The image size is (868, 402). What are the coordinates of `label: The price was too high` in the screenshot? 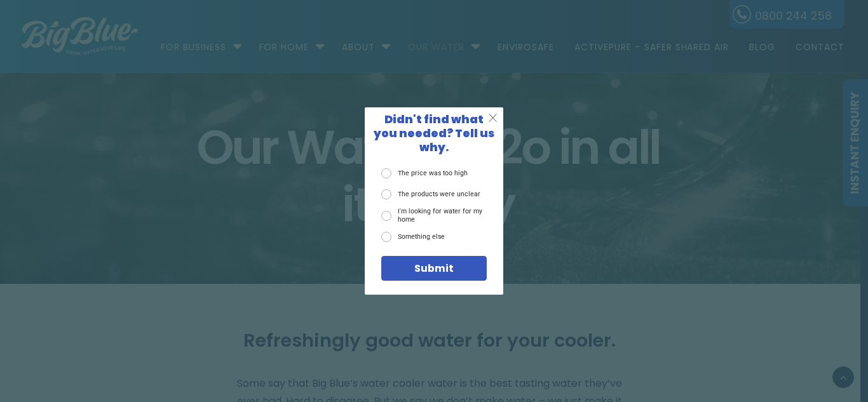 It's located at (425, 174).